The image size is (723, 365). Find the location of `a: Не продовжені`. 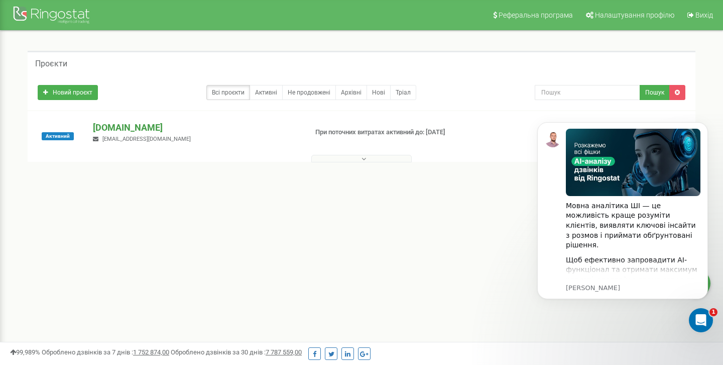

a: Не продовжені is located at coordinates (309, 92).